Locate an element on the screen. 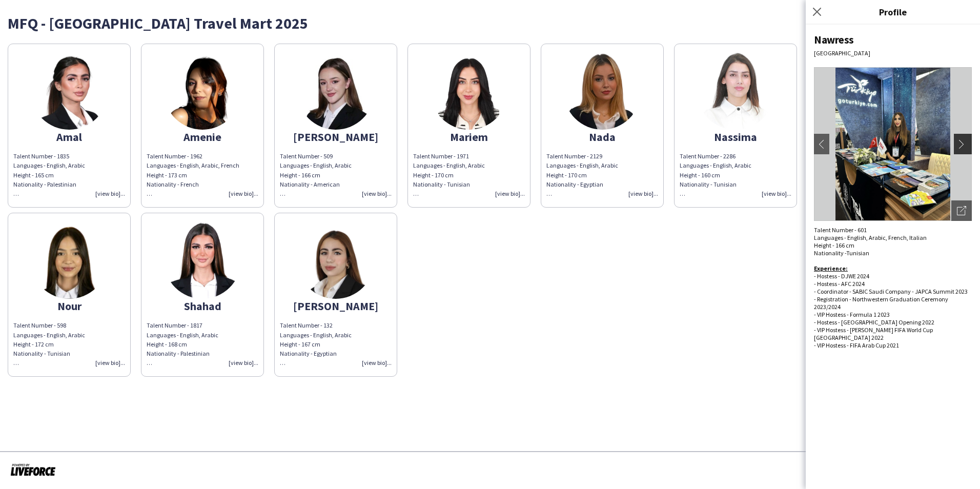  div: Nassima is located at coordinates (735, 137).